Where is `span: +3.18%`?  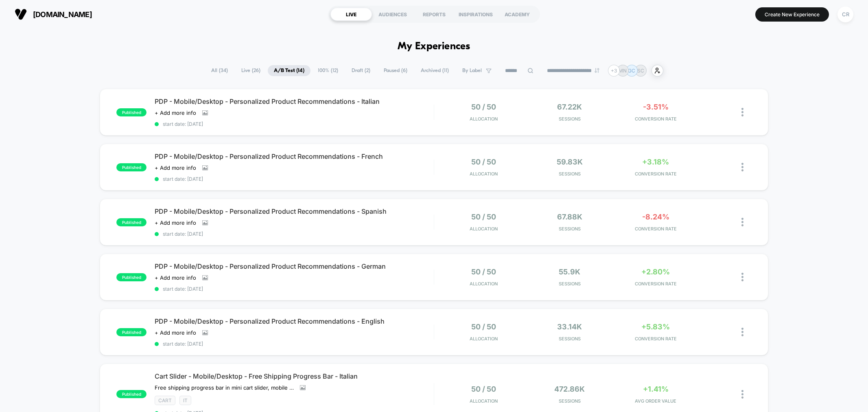
span: +3.18% is located at coordinates (656, 162).